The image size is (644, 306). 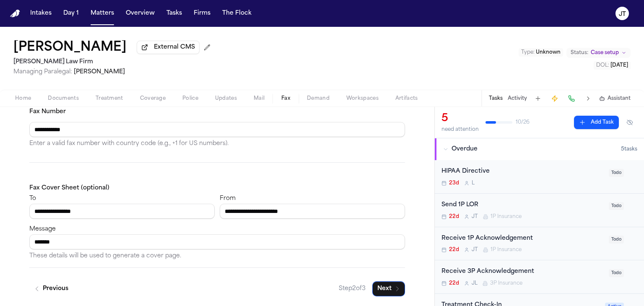 I want to click on button: Activity, so click(x=518, y=98).